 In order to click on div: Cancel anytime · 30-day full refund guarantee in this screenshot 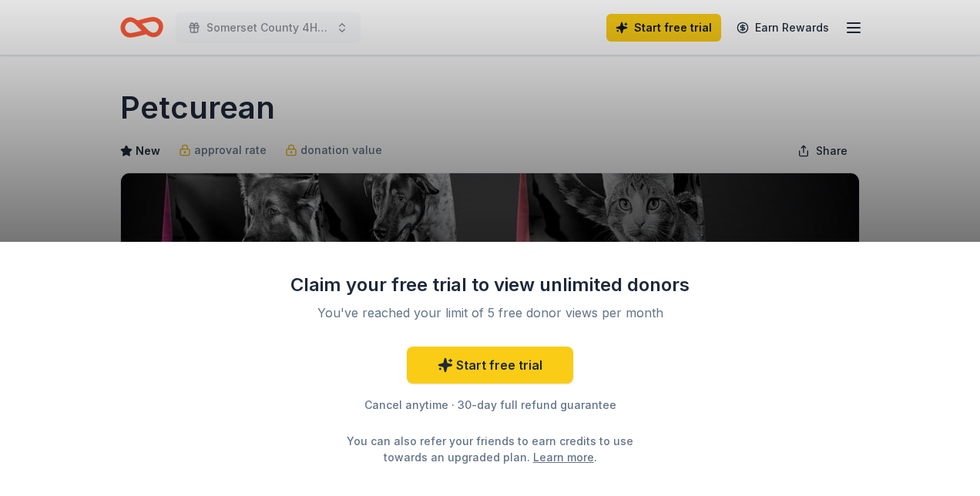, I will do `click(490, 405)`.